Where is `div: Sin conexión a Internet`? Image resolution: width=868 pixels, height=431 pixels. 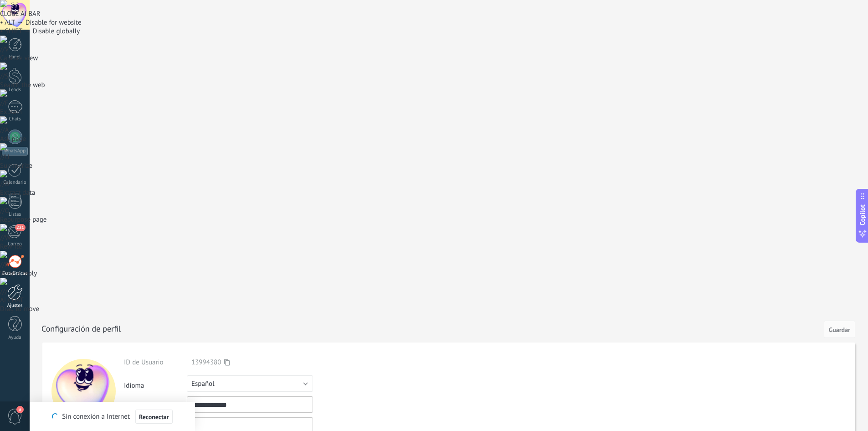 div: Sin conexión a Internet is located at coordinates (112, 416).